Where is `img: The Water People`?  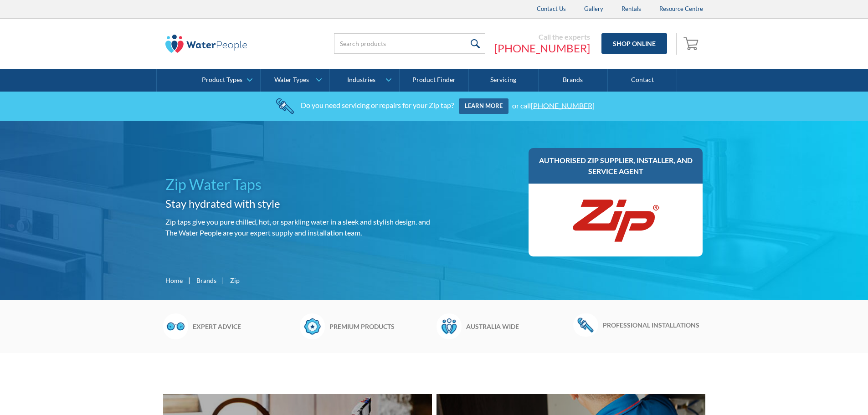 img: The Water People is located at coordinates (207, 44).